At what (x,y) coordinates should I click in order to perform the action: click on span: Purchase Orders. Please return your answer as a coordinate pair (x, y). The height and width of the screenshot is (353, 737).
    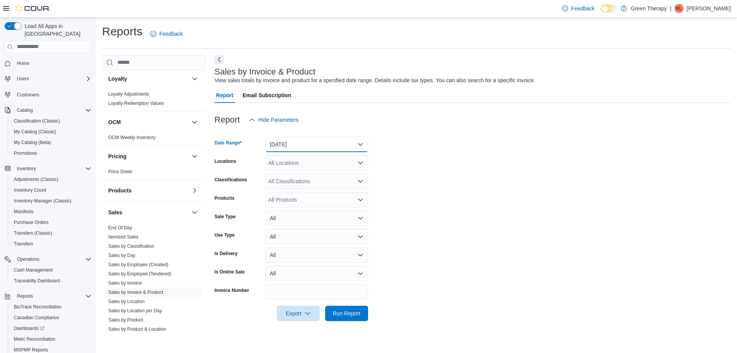
    Looking at the image, I should click on (51, 222).